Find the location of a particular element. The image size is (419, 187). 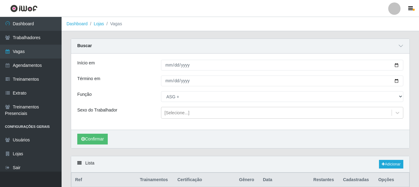

div: Lista is located at coordinates (240, 164).